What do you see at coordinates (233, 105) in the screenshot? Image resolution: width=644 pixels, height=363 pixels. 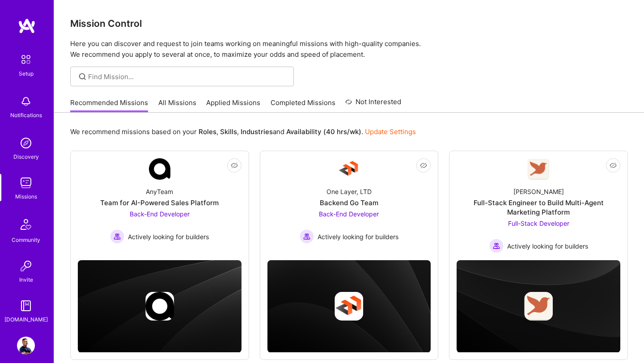 I see `a: Applied Missions` at bounding box center [233, 105].